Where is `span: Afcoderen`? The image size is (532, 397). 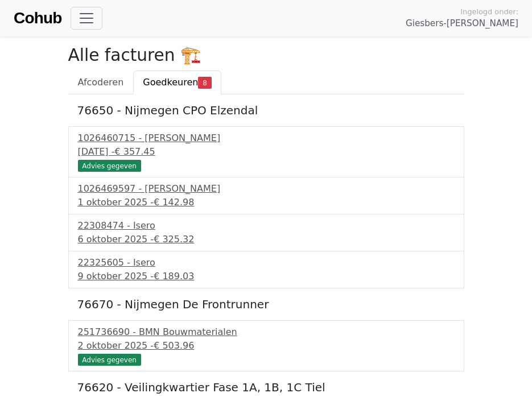 span: Afcoderen is located at coordinates (101, 82).